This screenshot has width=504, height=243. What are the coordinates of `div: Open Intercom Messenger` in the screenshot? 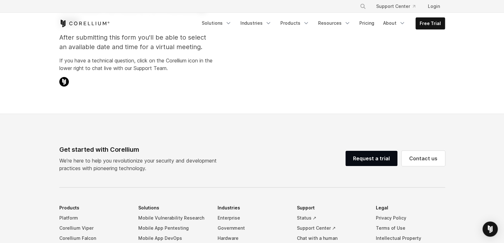 It's located at (490, 229).